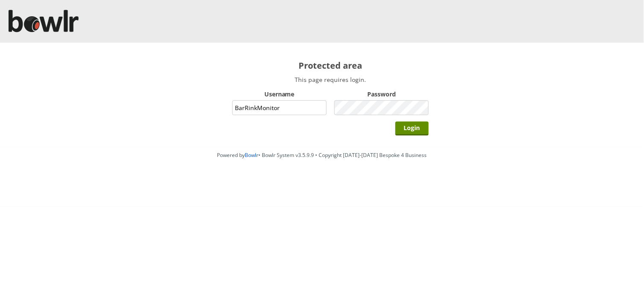 The image size is (644, 308). I want to click on label: Username, so click(279, 94).